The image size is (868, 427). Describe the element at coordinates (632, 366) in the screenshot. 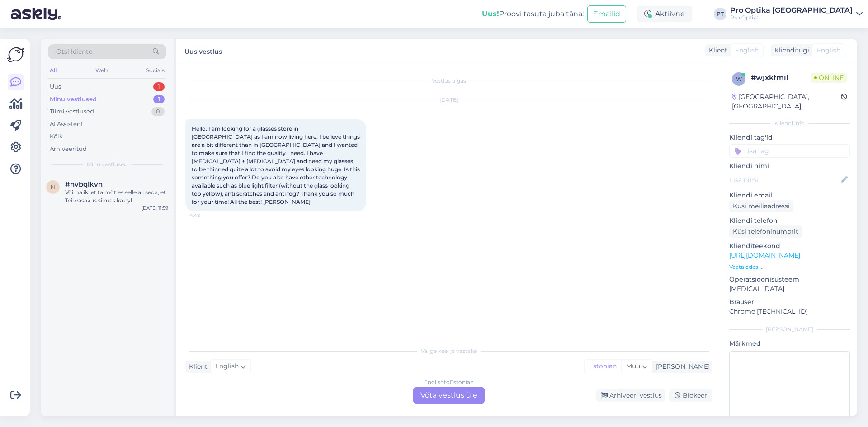

I see `span: Muu` at that location.